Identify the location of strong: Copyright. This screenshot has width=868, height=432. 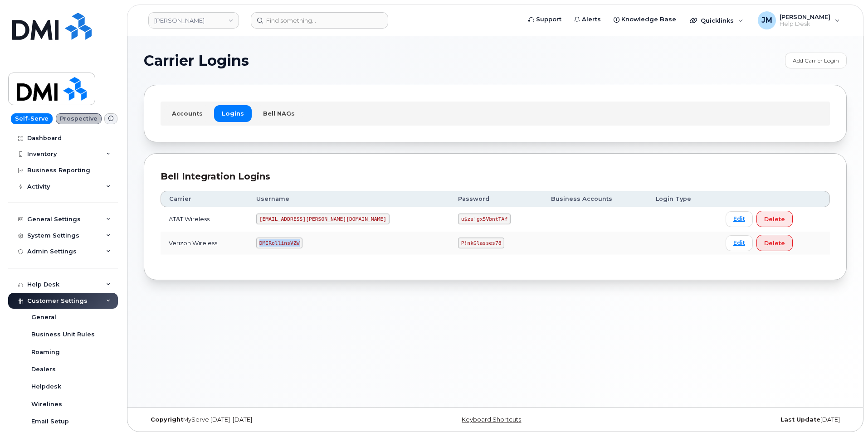
(167, 419).